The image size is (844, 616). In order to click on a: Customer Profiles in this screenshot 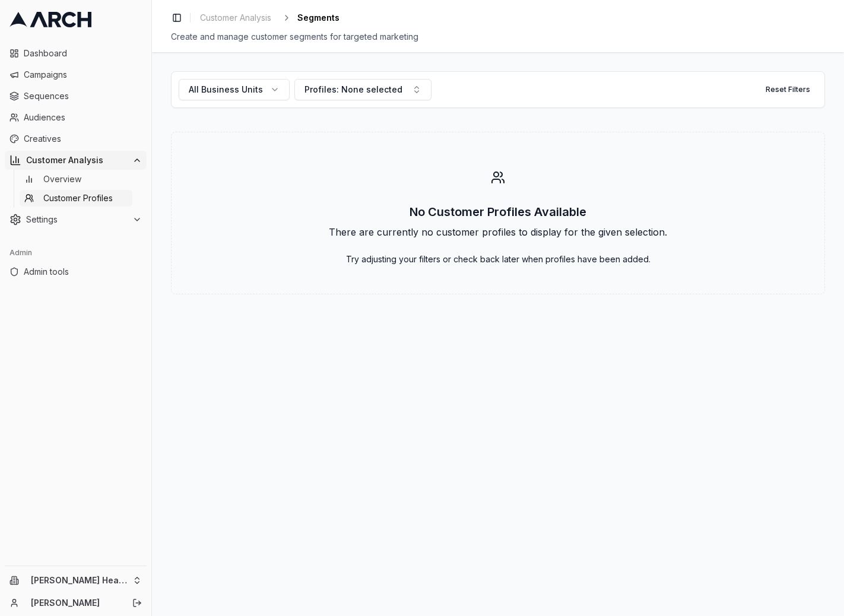, I will do `click(76, 198)`.